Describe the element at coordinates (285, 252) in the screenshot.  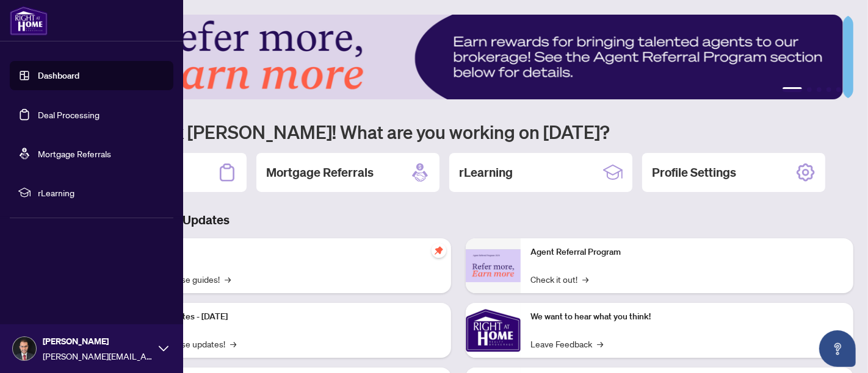
I see `p: Self-Help` at that location.